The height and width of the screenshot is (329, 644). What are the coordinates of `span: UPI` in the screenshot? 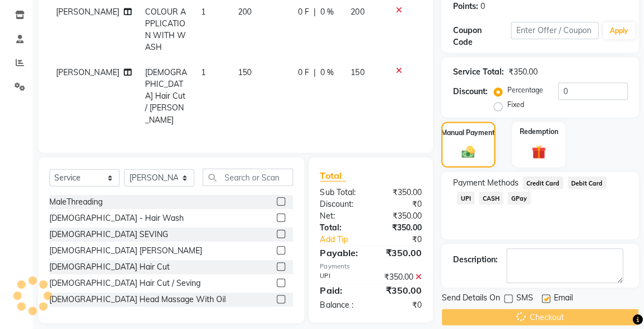 It's located at (466, 198).